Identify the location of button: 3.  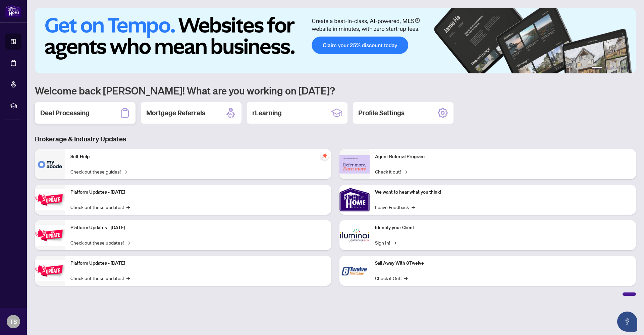
(611, 68).